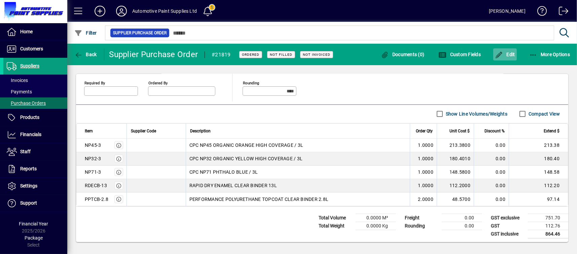  Describe the element at coordinates (35, 32) in the screenshot. I see `a: Home` at that location.